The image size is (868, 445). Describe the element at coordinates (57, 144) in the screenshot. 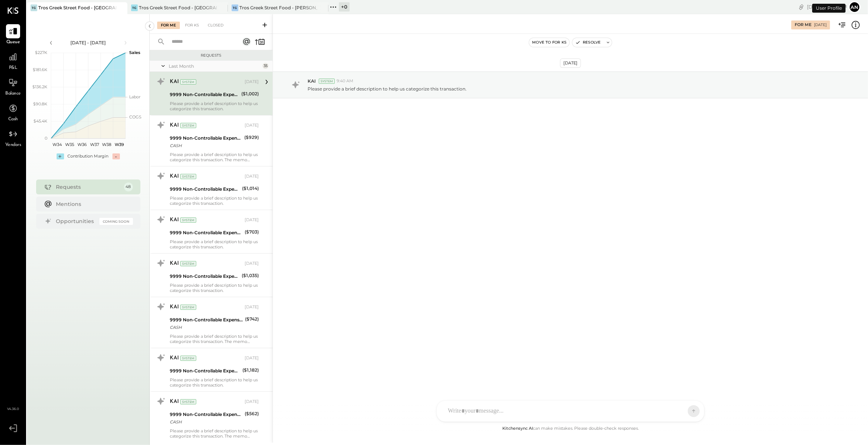

I see `text: W34` at that location.